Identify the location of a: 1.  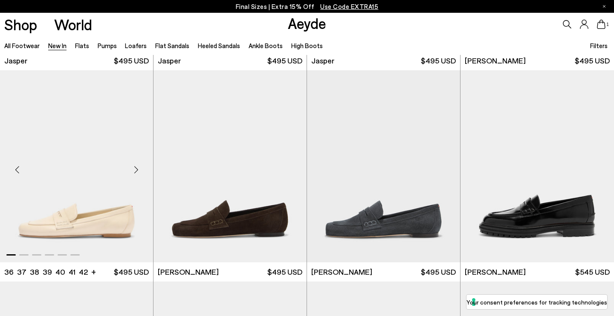
(601, 24).